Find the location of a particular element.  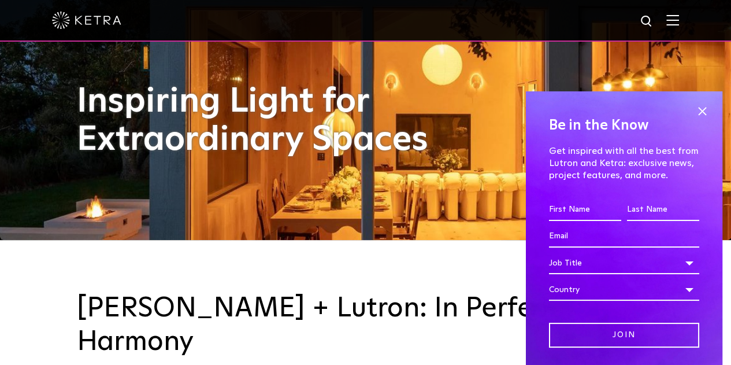

h4: Be in the Know is located at coordinates (624, 125).